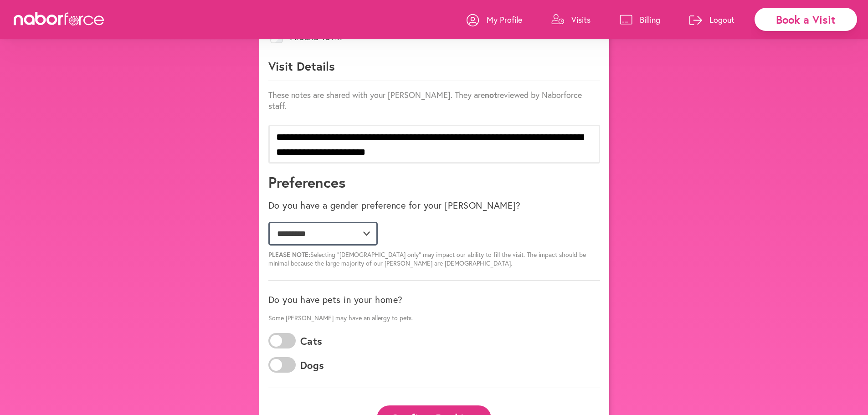 This screenshot has width=868, height=415. What do you see at coordinates (711, 20) in the screenshot?
I see `a: Logout` at bounding box center [711, 20].